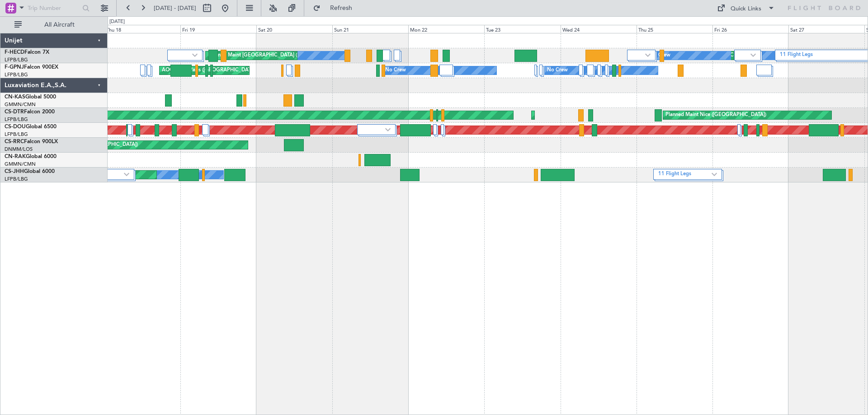 This screenshot has height=415, width=868. Describe the element at coordinates (14, 172) in the screenshot. I see `span: CS-JHH` at that location.